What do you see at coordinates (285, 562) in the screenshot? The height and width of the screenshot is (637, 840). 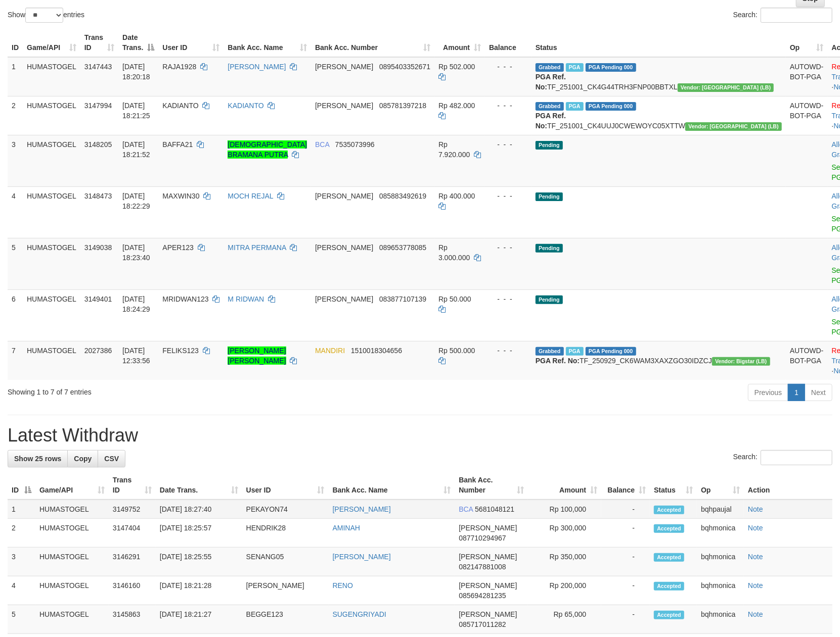 I see `td: SENANG05` at bounding box center [285, 562].